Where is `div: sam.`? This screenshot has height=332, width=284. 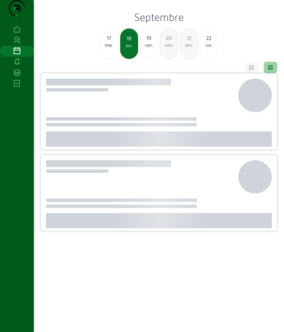 div: sam. is located at coordinates (169, 45).